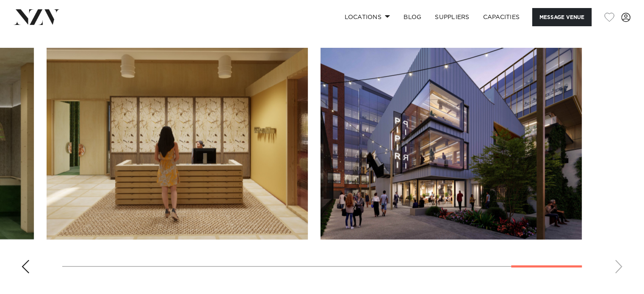 The height and width of the screenshot is (294, 644). Describe the element at coordinates (177, 144) in the screenshot. I see `swiper-slide: 13 / 14` at that location.